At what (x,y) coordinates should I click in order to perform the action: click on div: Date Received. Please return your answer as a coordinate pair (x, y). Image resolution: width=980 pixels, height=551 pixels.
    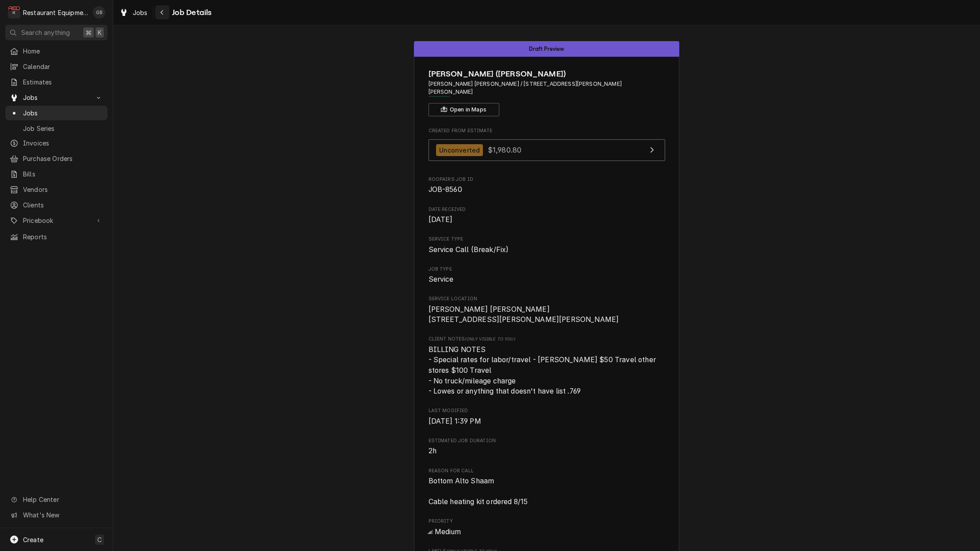
    Looking at the image, I should click on (547, 215).